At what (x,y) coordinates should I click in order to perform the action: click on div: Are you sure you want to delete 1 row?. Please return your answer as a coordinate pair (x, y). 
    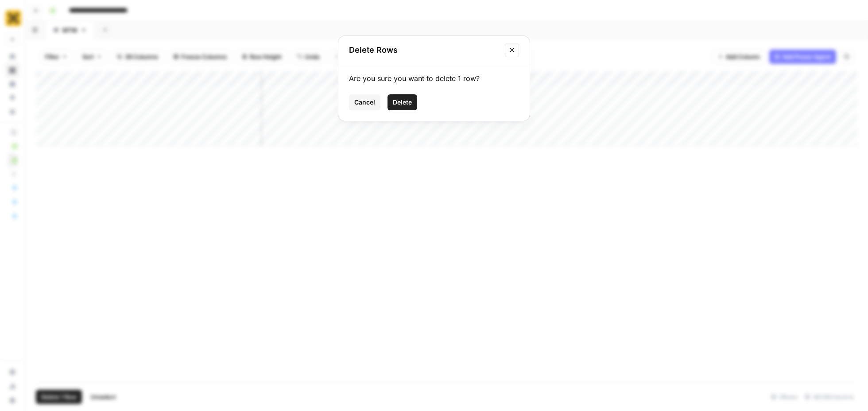
    Looking at the image, I should click on (434, 79).